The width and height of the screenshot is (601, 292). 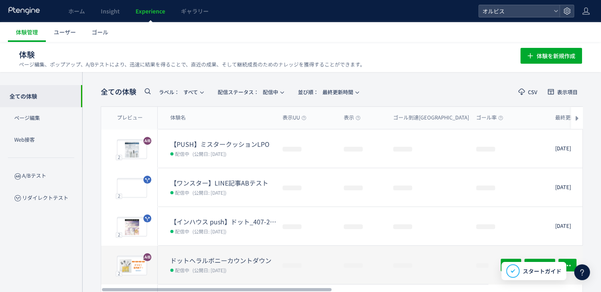 I want to click on button: 体験を新規作成, so click(x=551, y=56).